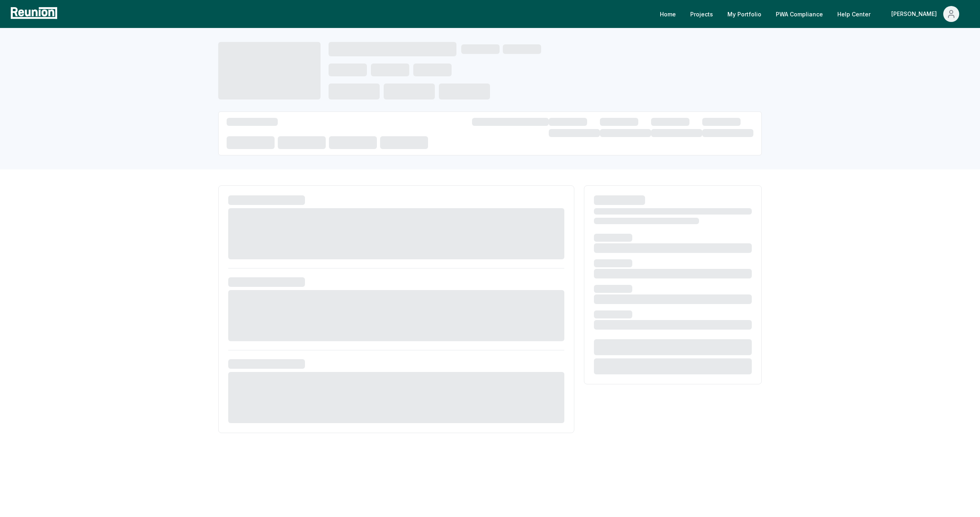 Image resolution: width=980 pixels, height=517 pixels. I want to click on a: My Portfolio, so click(744, 14).